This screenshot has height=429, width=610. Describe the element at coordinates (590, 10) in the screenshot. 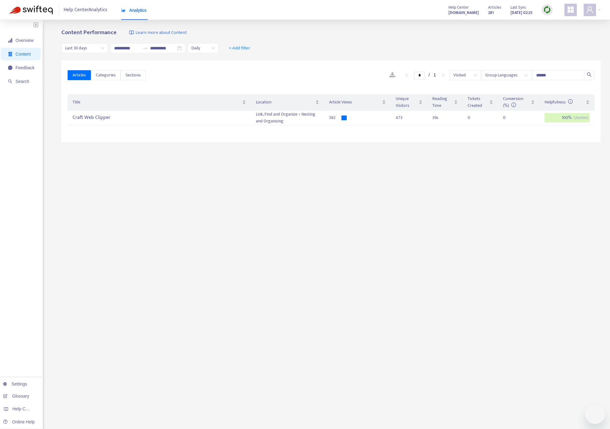

I see `span: user` at that location.